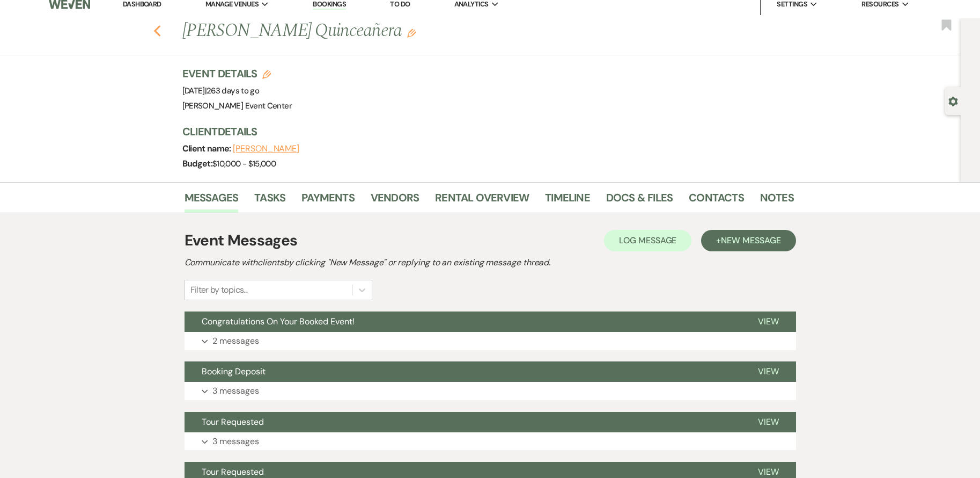 This screenshot has height=478, width=980. Describe the element at coordinates (482, 132) in the screenshot. I see `h3: Client Details` at that location.